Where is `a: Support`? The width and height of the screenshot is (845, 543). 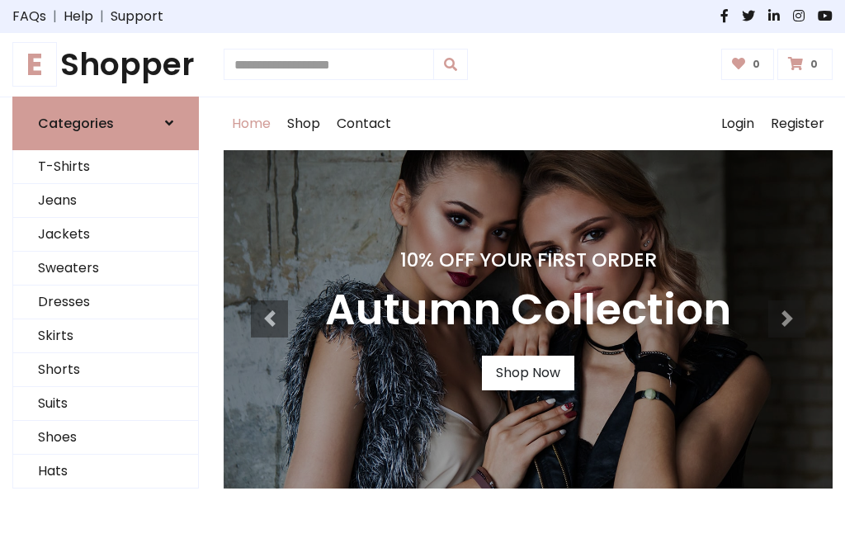
a: Support is located at coordinates (137, 17).